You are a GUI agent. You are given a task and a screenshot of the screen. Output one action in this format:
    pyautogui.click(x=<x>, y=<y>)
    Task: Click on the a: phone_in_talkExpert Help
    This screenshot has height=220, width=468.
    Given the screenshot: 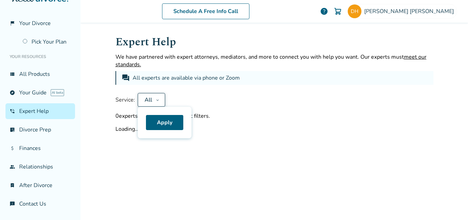 What is the action you would take?
    pyautogui.click(x=40, y=111)
    